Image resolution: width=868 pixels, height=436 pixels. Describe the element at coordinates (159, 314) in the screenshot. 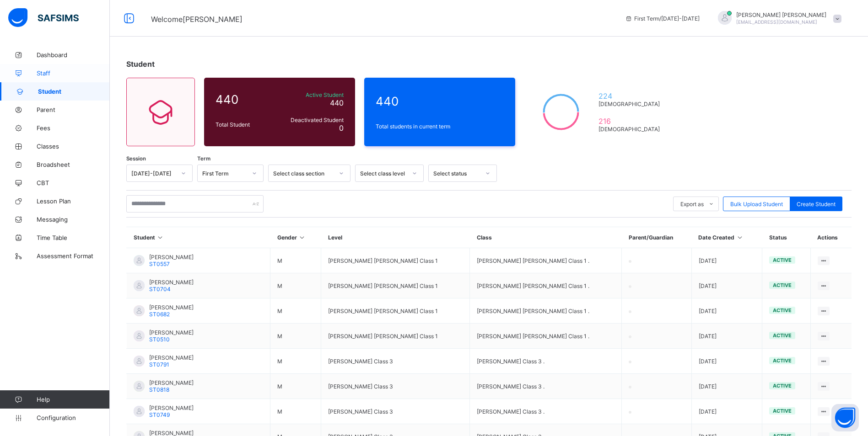

I see `span: ST0682` at that location.